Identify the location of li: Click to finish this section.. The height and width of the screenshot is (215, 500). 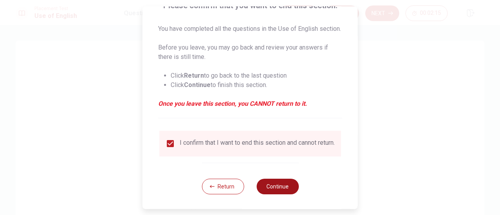
(256, 85).